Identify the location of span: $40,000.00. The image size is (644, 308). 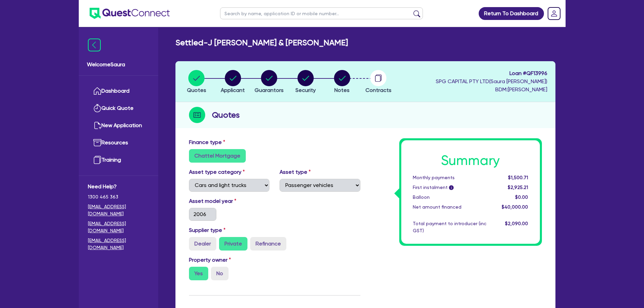
(515, 207).